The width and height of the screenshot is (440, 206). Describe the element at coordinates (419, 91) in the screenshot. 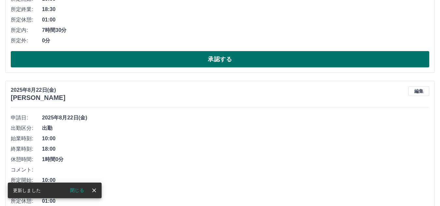

I see `button: 編集` at that location.